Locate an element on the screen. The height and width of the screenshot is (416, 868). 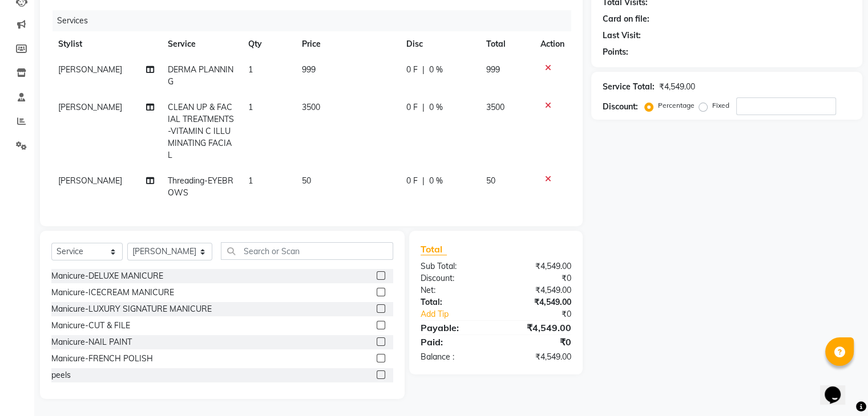
span: Total is located at coordinates (434, 249).